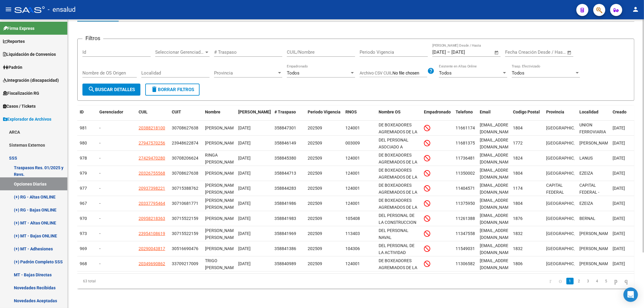 The height and width of the screenshot is (308, 644). Describe the element at coordinates (246, 73) in the screenshot. I see `span: Provincia` at that location.